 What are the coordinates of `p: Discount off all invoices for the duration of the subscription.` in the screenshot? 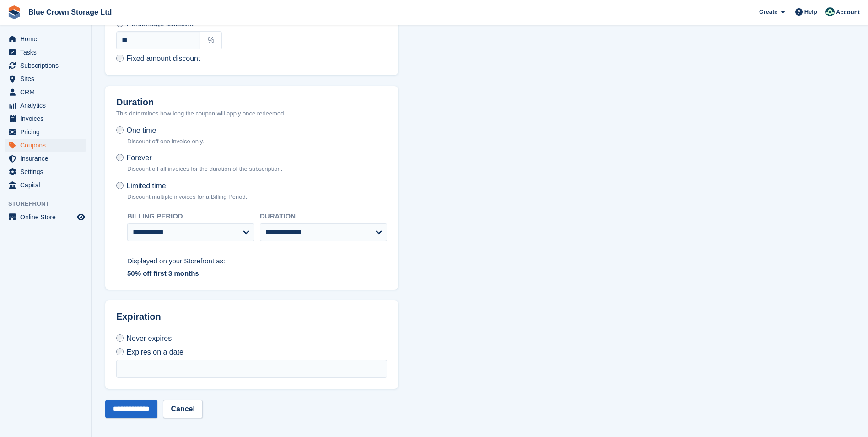 It's located at (204, 169).